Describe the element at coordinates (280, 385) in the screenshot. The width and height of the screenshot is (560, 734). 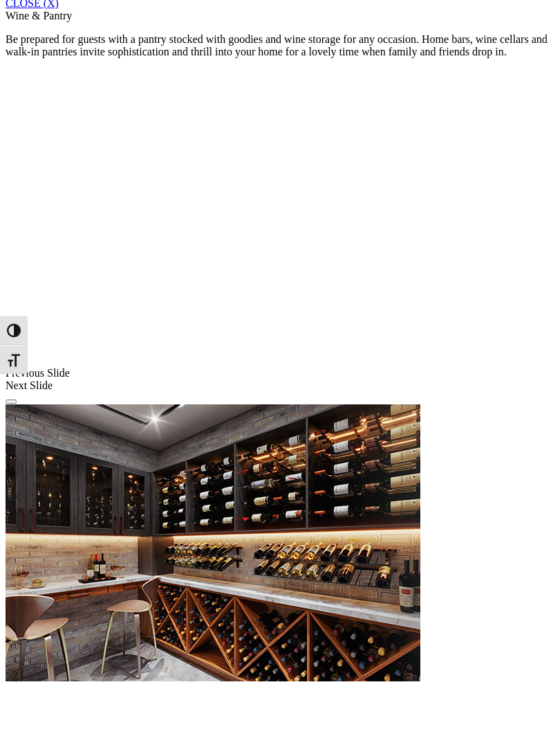
I see `div: Next Slide` at that location.